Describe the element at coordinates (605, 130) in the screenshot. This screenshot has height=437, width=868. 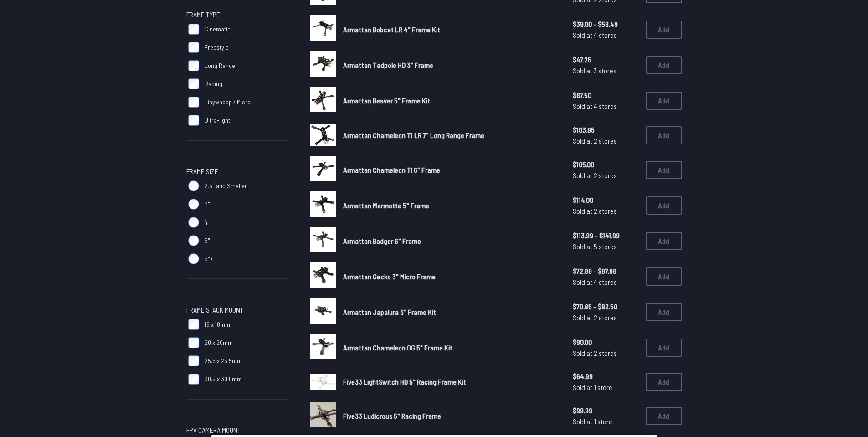
I see `span: $103.95` at that location.